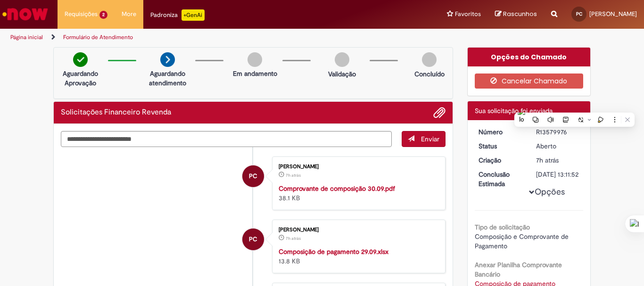 This screenshot has width=644, height=286. What do you see at coordinates (255, 74) in the screenshot?
I see `p: Em andamento` at bounding box center [255, 74].